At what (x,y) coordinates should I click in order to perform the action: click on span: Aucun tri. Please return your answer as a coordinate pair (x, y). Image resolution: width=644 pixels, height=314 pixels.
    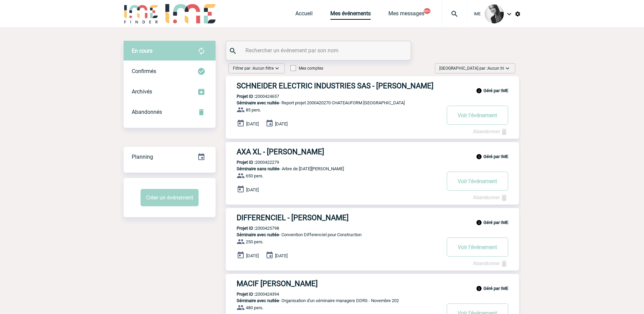
    Looking at the image, I should click on (496, 68).